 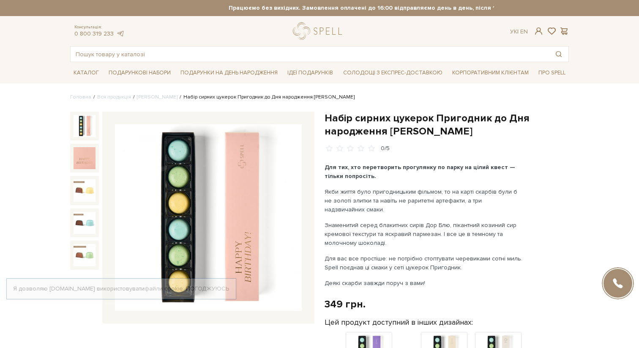 I want to click on span: Каталог, so click(x=86, y=73).